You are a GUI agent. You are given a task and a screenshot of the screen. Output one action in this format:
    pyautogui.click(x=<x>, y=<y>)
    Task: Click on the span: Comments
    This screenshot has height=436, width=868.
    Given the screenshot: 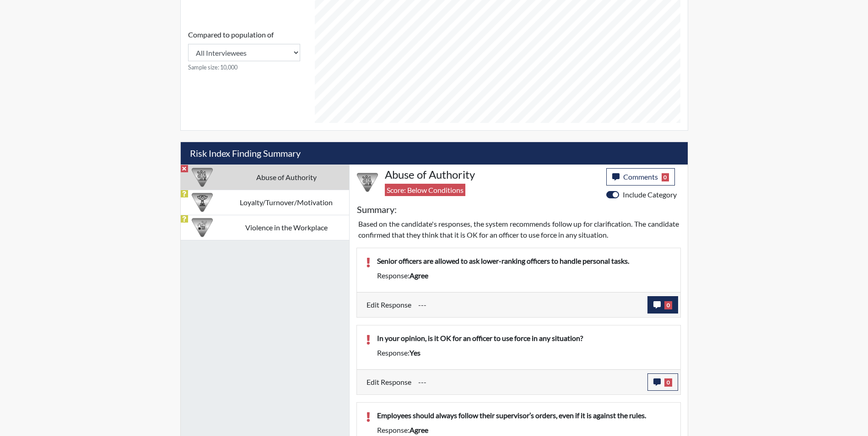 What is the action you would take?
    pyautogui.click(x=640, y=176)
    